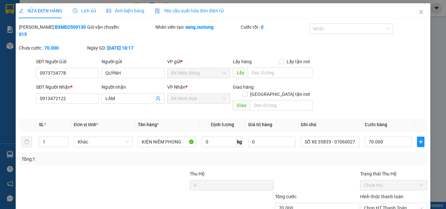 This screenshot has width=446, height=209. Describe the element at coordinates (157, 11) in the screenshot. I see `img: icon` at that location.